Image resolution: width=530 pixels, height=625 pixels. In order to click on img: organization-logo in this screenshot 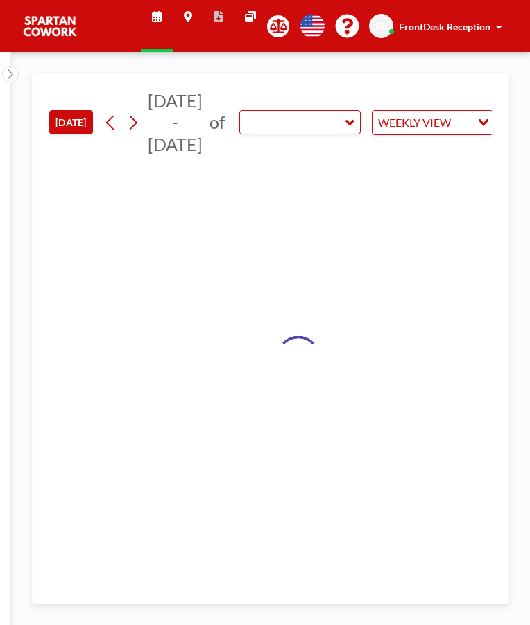, I will do `click(50, 26)`.